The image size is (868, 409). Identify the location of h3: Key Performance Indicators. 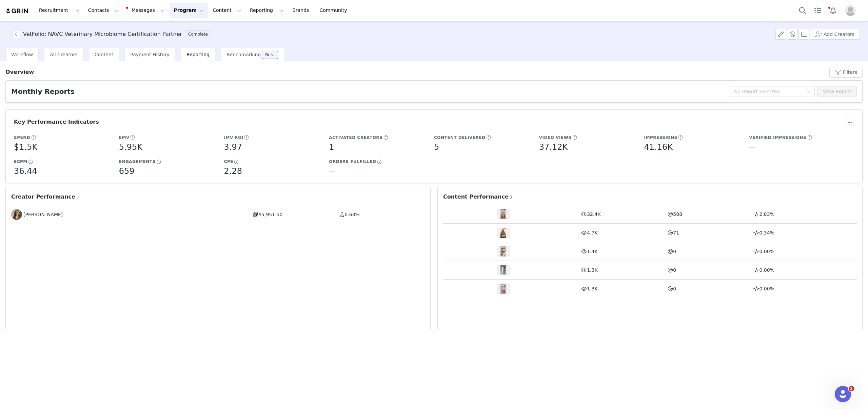
(57, 122).